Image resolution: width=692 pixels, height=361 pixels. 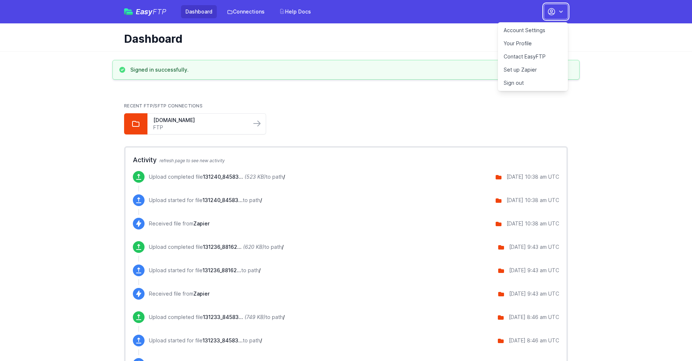 What do you see at coordinates (151, 12) in the screenshot?
I see `span: Easy` at bounding box center [151, 12].